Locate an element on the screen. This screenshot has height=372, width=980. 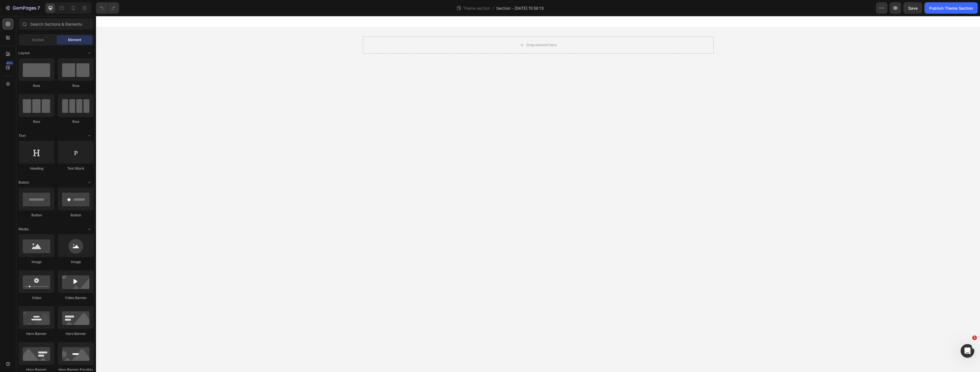
input: Search Sections & Elements is located at coordinates (56, 24).